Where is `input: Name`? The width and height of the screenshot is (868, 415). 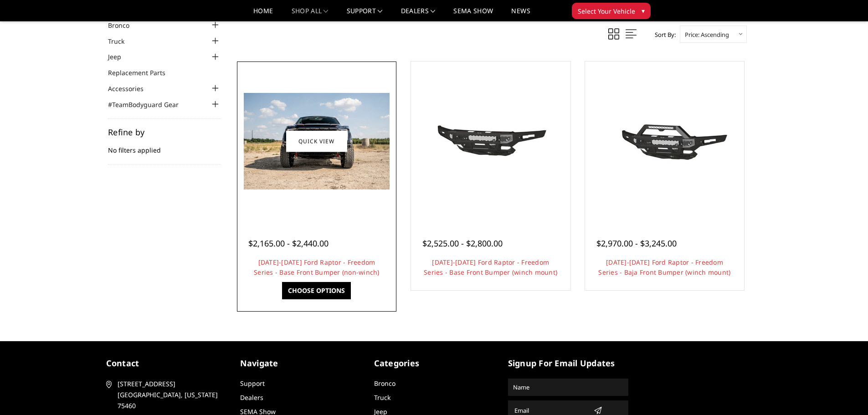 input: Name is located at coordinates (569, 387).